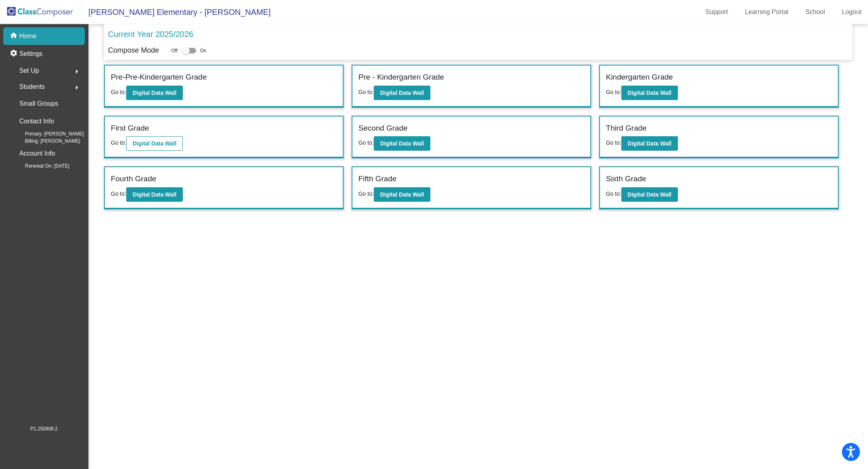  I want to click on label: Fifth Grade, so click(377, 179).